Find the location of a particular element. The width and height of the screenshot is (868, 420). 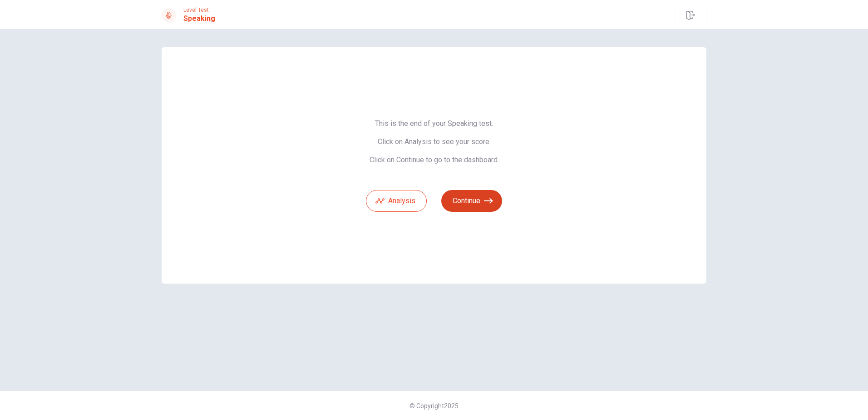

a: Analysis is located at coordinates (396, 201).